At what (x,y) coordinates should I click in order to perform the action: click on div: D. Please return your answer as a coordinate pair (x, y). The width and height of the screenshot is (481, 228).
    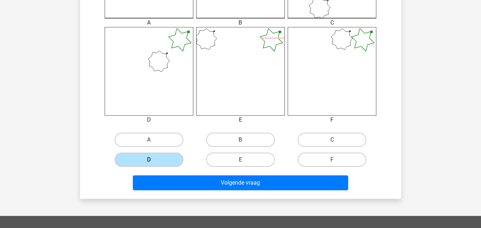
    Looking at the image, I should click on (149, 120).